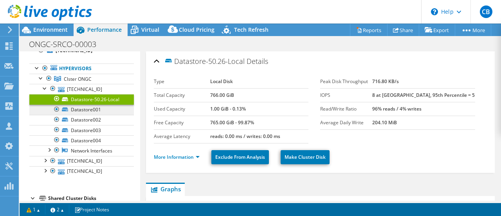  I want to click on label: Average Latency, so click(182, 136).